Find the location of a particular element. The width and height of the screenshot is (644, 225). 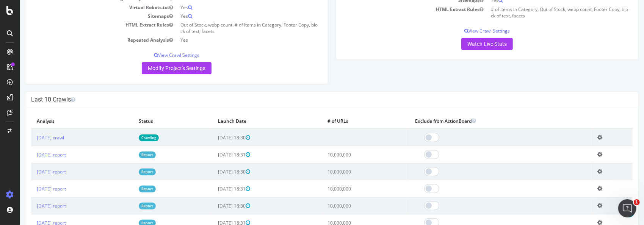

h4: Last 10 Crawls is located at coordinates (312, 100).